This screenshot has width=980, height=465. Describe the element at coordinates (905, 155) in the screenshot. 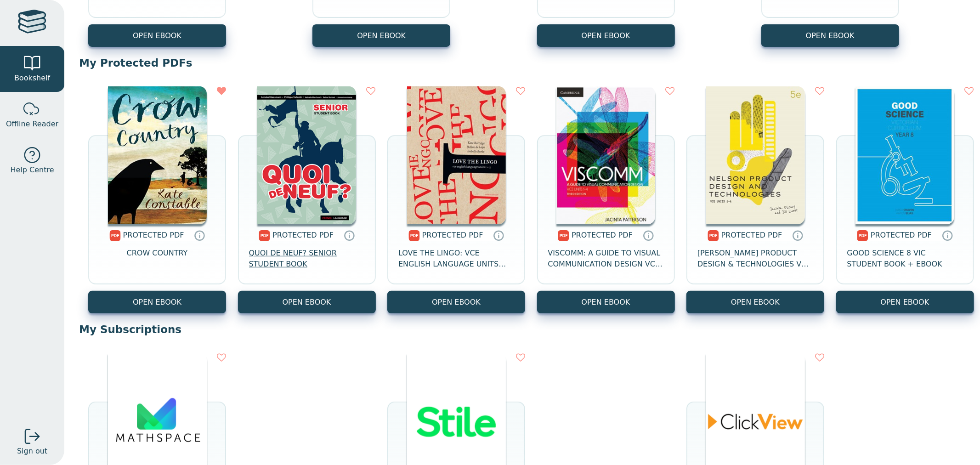

I see `img: 542b3fe4-846c-40f7-be88-614173a37729.jpg` at that location.